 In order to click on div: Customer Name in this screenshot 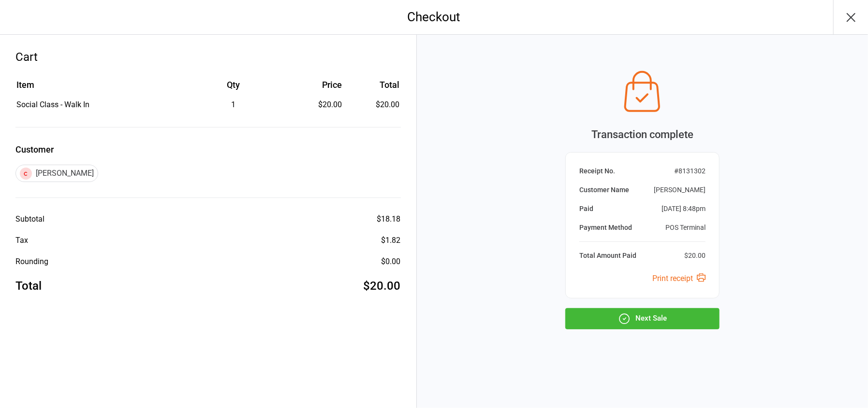, I will do `click(604, 190)`.